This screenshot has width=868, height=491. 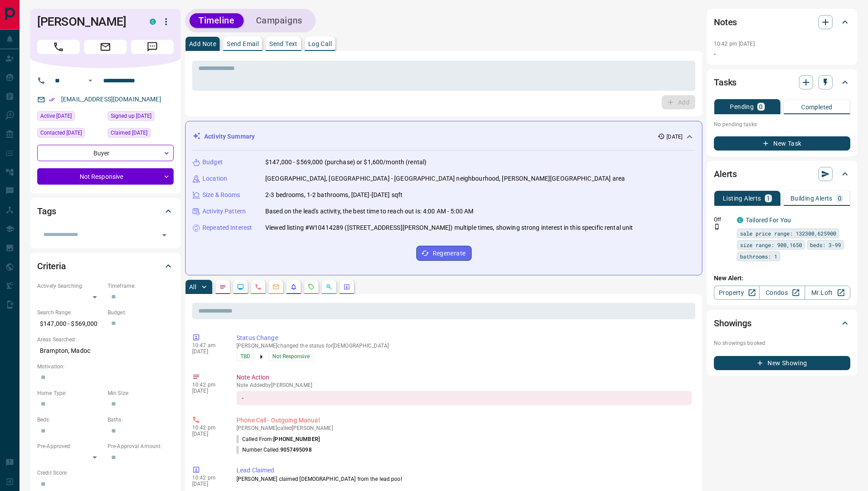 What do you see at coordinates (105, 211) in the screenshot?
I see `div: Tags` at bounding box center [105, 211].